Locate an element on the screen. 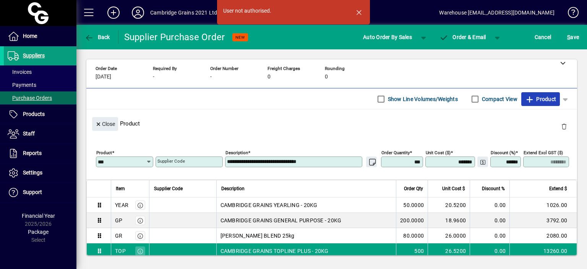 The width and height of the screenshot is (587, 269). td: 1026.00 is located at coordinates (543, 205).